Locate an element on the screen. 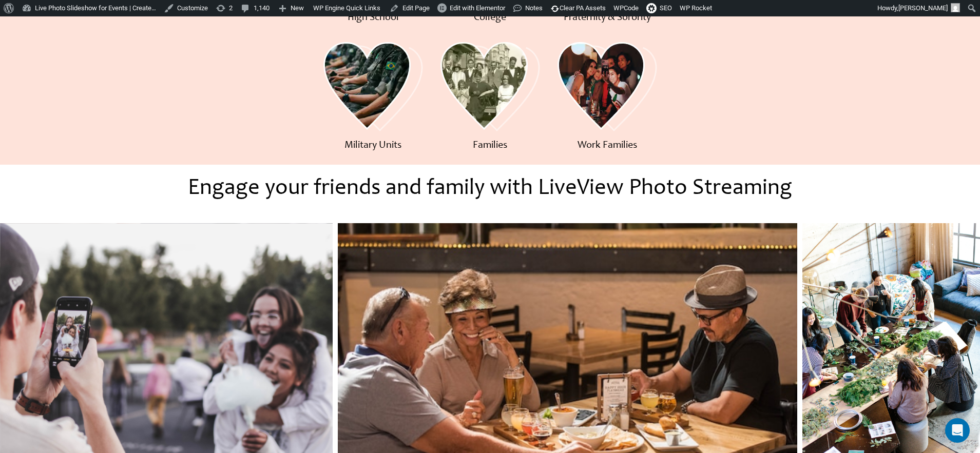  p: Families is located at coordinates (490, 146).